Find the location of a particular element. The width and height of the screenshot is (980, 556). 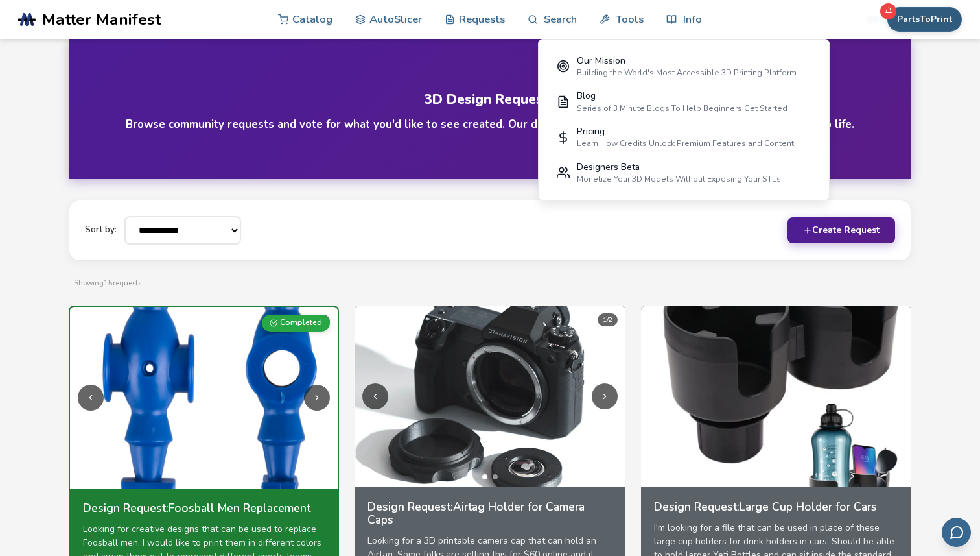

span: Matter Manifest is located at coordinates (101, 20).